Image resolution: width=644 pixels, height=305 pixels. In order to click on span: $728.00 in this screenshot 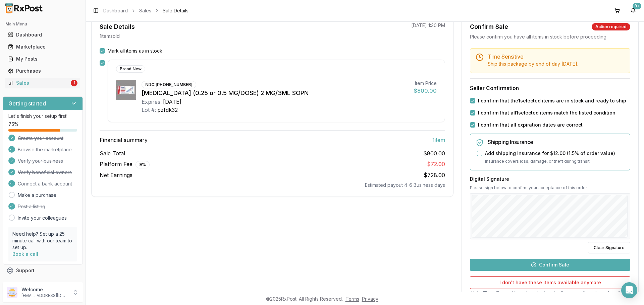, I will do `click(434, 175)`.